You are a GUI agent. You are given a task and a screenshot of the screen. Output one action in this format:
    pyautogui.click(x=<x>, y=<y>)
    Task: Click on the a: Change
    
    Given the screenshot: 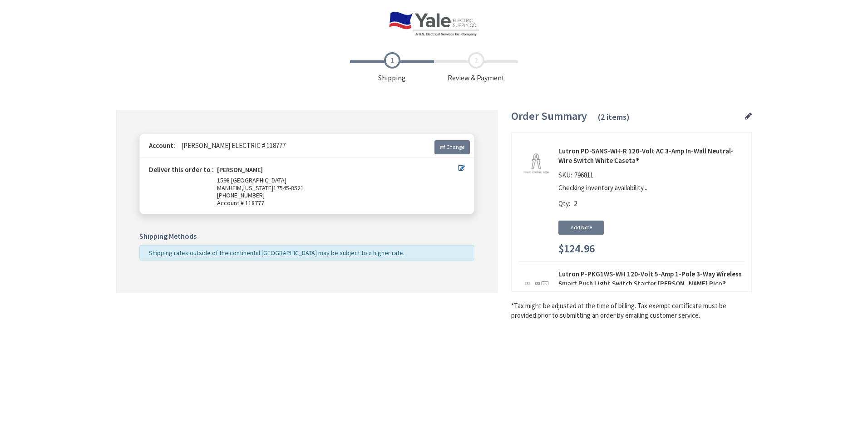 What is the action you would take?
    pyautogui.click(x=452, y=147)
    